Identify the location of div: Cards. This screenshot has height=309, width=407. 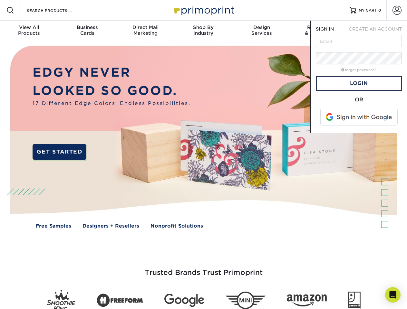
(87, 30).